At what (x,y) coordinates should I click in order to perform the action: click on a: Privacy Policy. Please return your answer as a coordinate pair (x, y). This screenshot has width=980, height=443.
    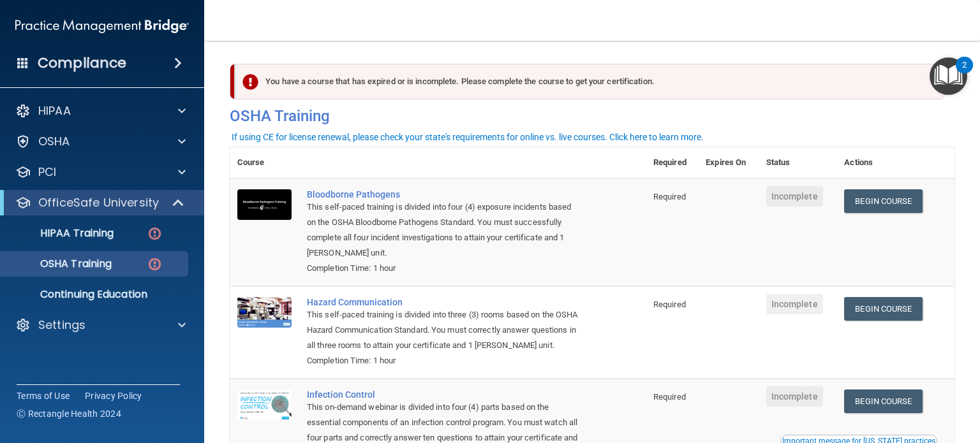
    Looking at the image, I should click on (114, 396).